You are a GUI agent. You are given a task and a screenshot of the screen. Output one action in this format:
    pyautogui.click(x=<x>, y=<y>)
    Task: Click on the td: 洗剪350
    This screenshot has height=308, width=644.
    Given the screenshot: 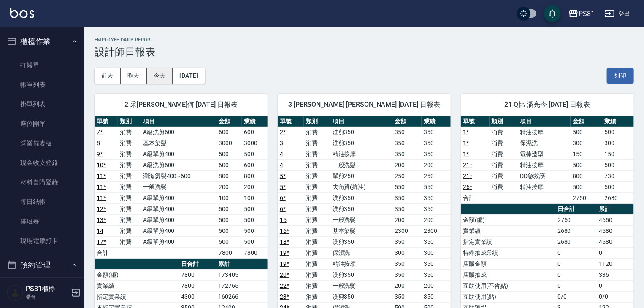 What is the action you would take?
    pyautogui.click(x=362, y=198)
    